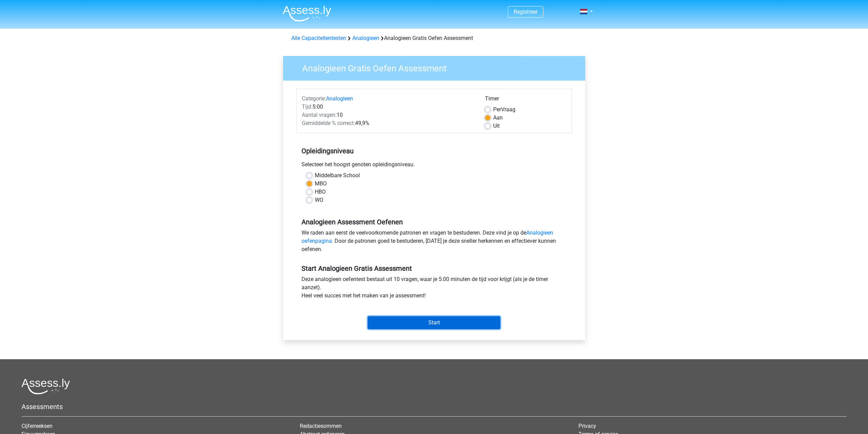 Image resolution: width=868 pixels, height=434 pixels. I want to click on span: Per, so click(497, 109).